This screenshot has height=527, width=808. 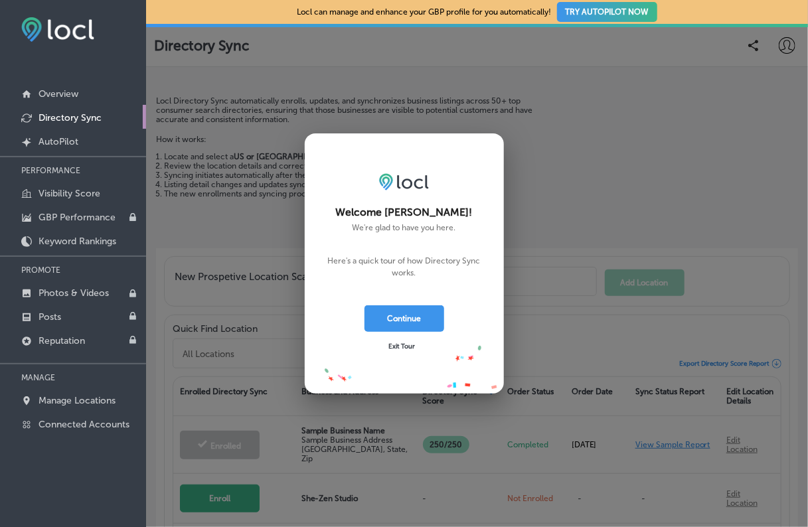 What do you see at coordinates (404, 319) in the screenshot?
I see `button: Continue` at bounding box center [404, 319].